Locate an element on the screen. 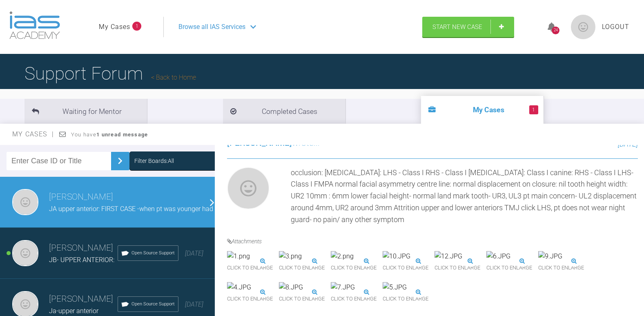  img: 3.png is located at coordinates (290, 256).